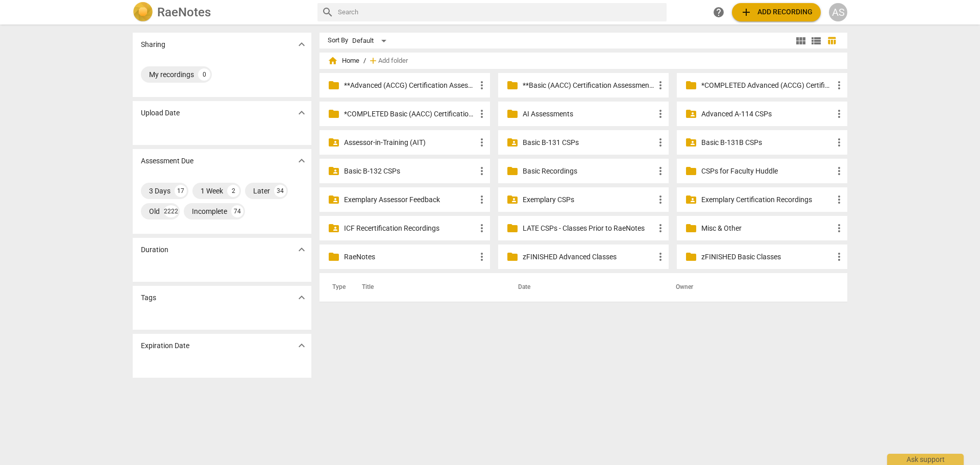  Describe the element at coordinates (153, 44) in the screenshot. I see `p: Sharing` at that location.